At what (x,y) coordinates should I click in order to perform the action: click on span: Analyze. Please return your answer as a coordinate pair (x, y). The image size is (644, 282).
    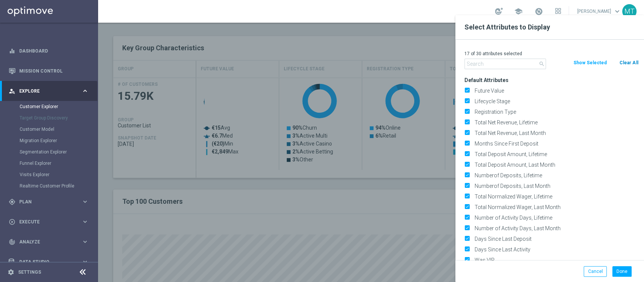
    Looking at the image, I should click on (50, 242).